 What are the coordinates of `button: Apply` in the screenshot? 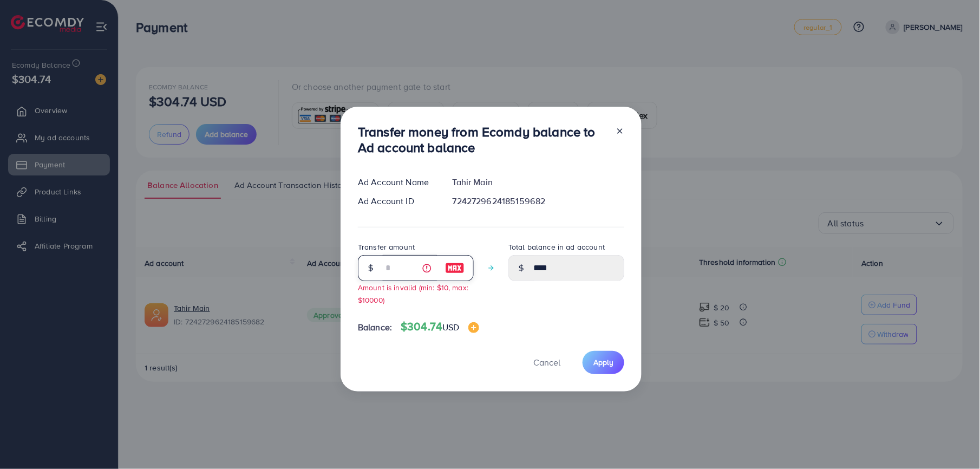 It's located at (603, 362).